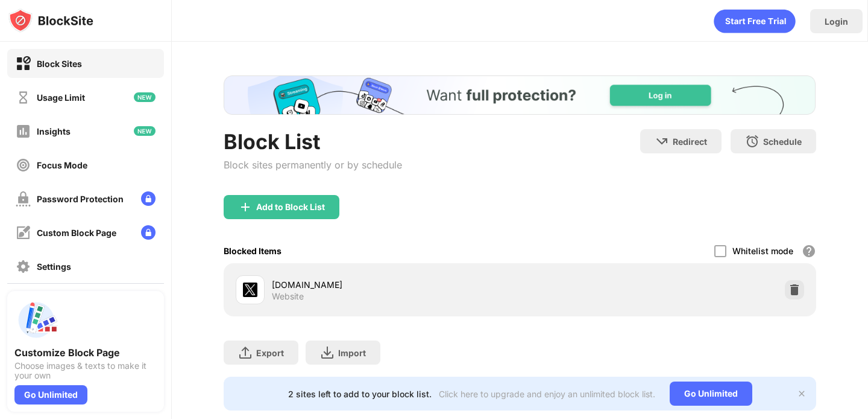 The image size is (868, 419). I want to click on div: Export, so click(270, 352).